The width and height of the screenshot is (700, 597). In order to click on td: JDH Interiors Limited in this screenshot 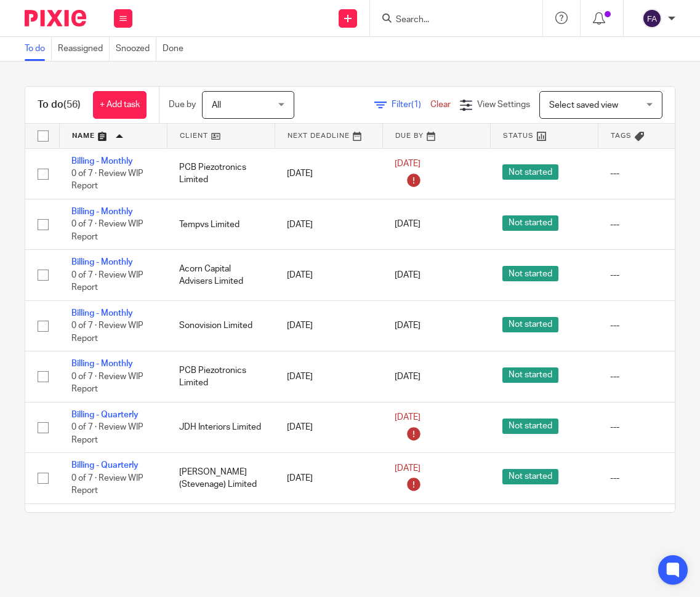, I will do `click(220, 427)`.